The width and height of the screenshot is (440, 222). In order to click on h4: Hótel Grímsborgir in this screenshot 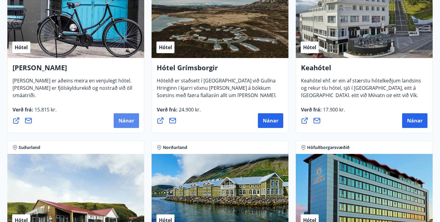, I will do `click(220, 70)`.